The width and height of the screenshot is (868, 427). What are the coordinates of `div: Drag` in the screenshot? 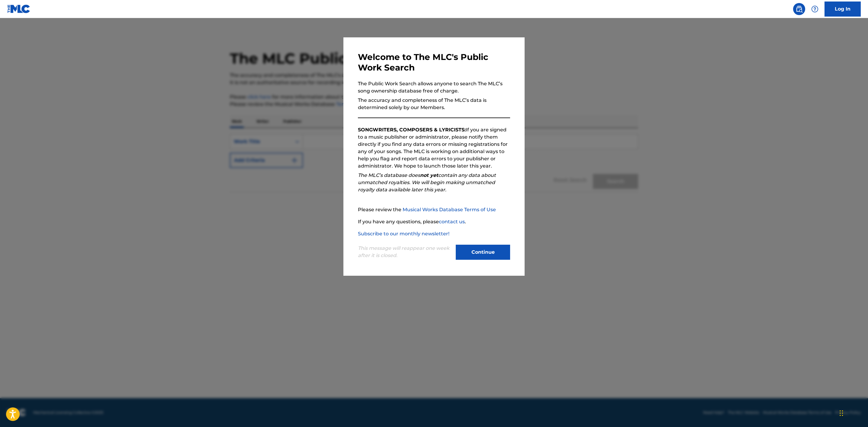 It's located at (841, 413).